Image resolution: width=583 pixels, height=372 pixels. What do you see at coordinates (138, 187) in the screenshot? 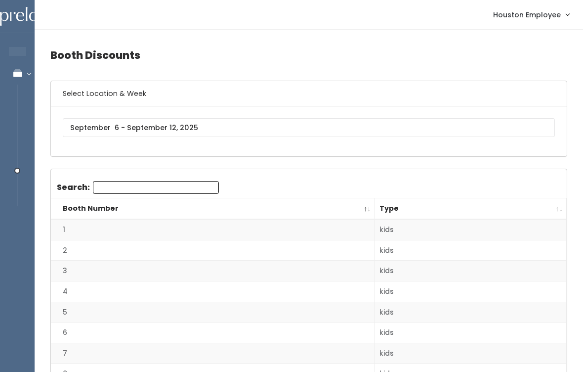
I see `label: Search:` at bounding box center [138, 187].